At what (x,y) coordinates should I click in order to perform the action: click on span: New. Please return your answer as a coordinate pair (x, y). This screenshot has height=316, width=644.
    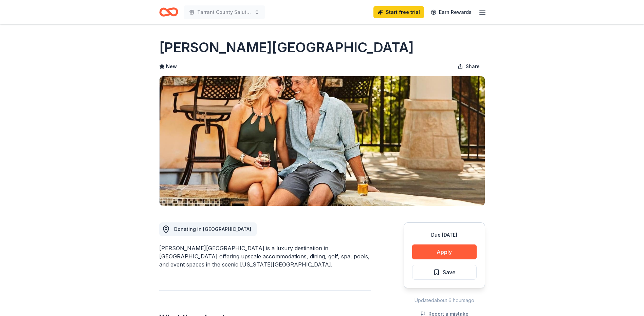
    Looking at the image, I should click on (171, 67).